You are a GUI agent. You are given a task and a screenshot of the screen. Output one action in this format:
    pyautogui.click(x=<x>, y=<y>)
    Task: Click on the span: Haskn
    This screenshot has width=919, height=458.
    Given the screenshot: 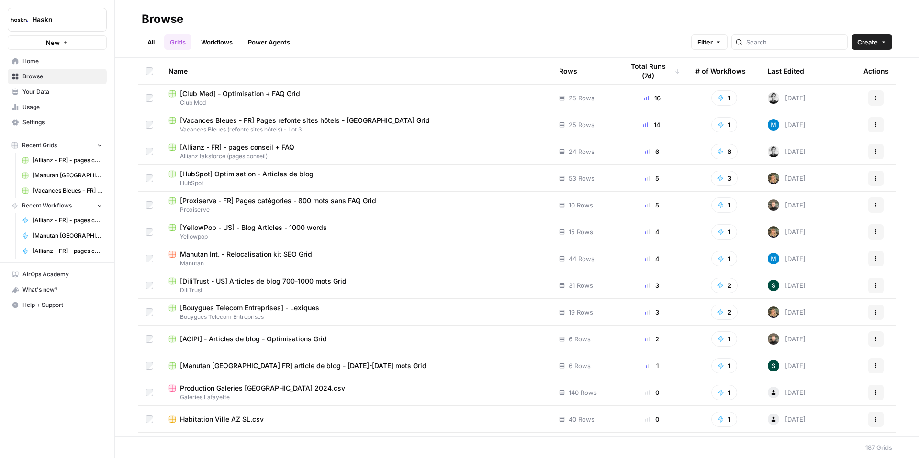 What is the action you would take?
    pyautogui.click(x=61, y=20)
    